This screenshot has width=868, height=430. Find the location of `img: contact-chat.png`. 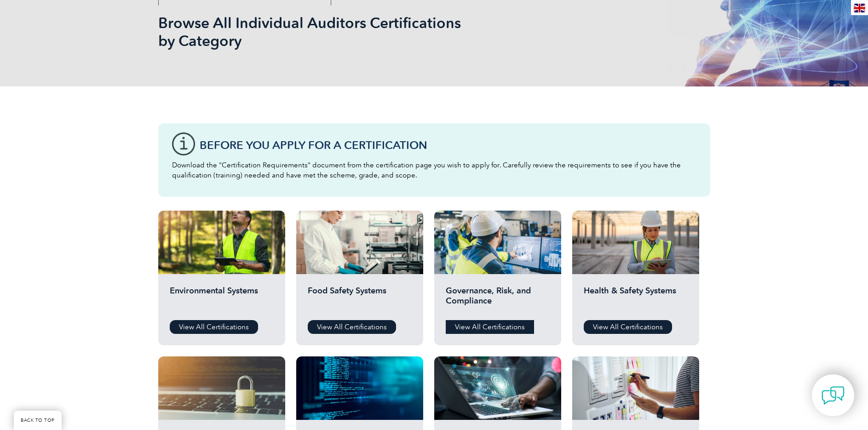

img: contact-chat.png is located at coordinates (833, 395).